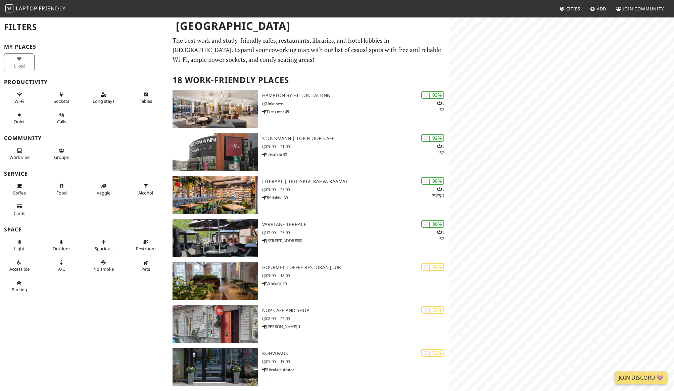 This screenshot has height=391, width=674. Describe the element at coordinates (598, 9) in the screenshot. I see `a: Add` at that location.